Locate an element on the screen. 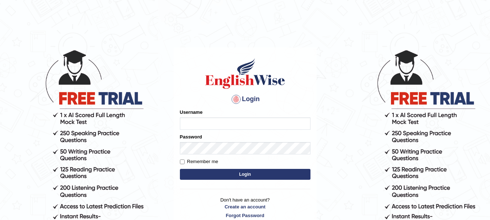 This screenshot has height=220, width=490. input: Remember me is located at coordinates (182, 162).